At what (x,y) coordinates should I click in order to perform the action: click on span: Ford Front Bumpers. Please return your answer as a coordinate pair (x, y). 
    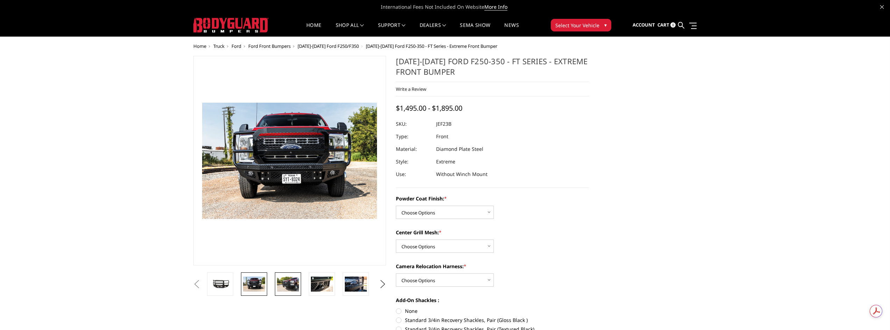
    Looking at the image, I should click on (269, 46).